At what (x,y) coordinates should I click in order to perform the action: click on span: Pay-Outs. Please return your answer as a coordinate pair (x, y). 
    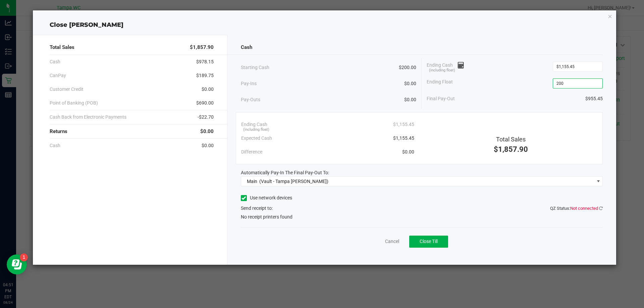
    Looking at the image, I should click on (250, 100).